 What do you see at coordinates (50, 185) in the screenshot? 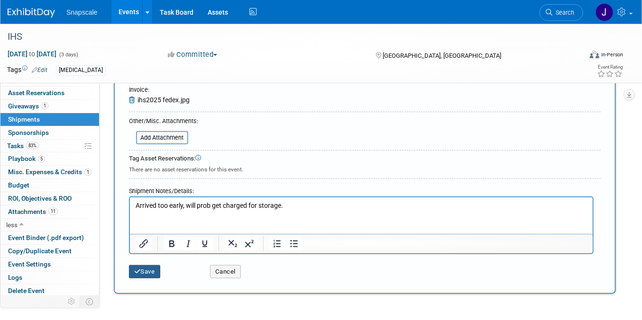
I see `a: Budget` at bounding box center [50, 185].